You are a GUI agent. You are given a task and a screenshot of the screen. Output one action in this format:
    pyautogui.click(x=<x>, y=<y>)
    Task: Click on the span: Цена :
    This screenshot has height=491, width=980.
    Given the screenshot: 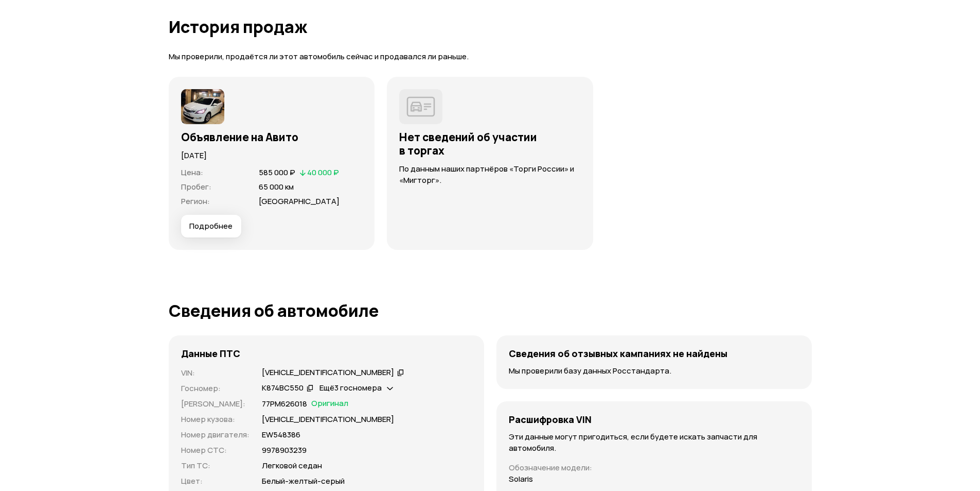 What is the action you would take?
    pyautogui.click(x=192, y=172)
    